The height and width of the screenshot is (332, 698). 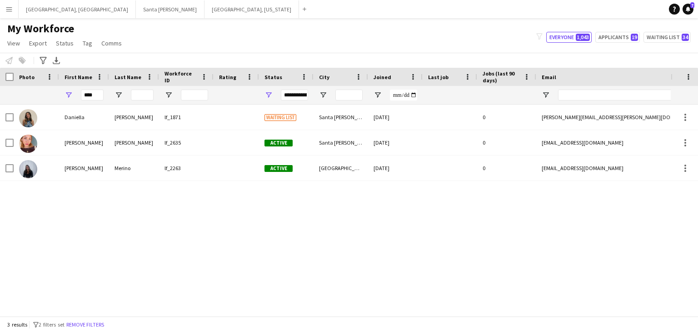 I want to click on app-action-btn: Advanced filters, so click(x=43, y=60).